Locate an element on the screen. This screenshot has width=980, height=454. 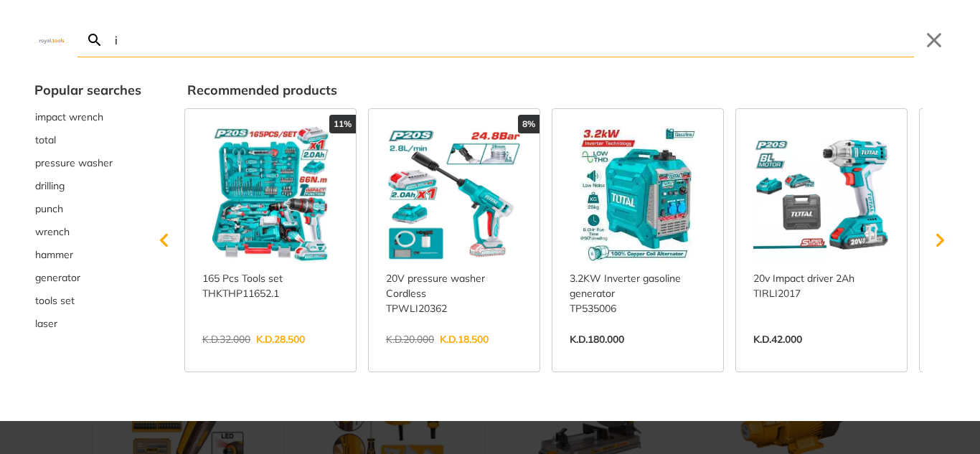
div: Suggestion: hammer is located at coordinates (88, 255).